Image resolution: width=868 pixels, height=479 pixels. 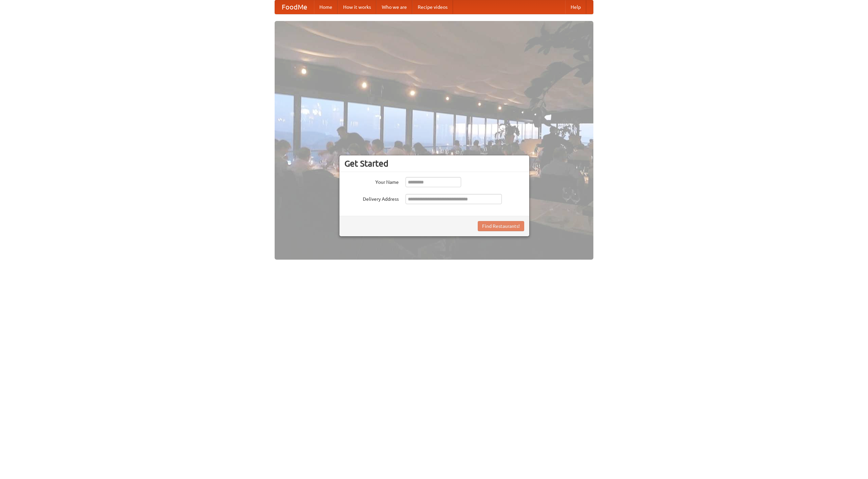 I want to click on a: Who we are, so click(x=394, y=7).